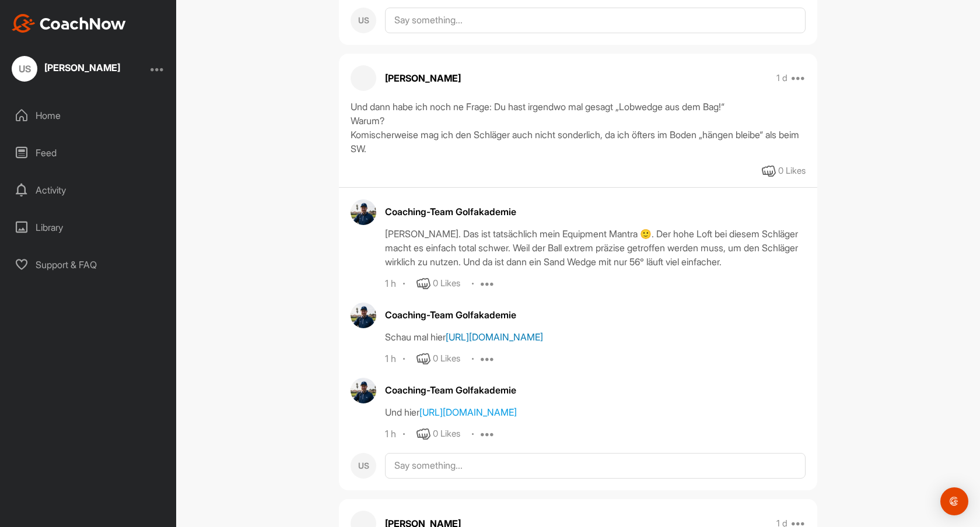 The height and width of the screenshot is (527, 980). Describe the element at coordinates (88, 116) in the screenshot. I see `div: Home` at that location.